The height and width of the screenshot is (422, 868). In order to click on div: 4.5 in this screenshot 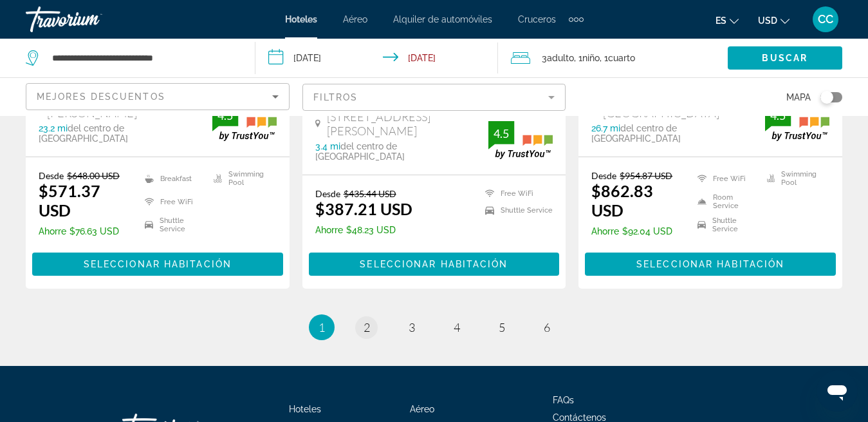, I will do `click(501, 134)`.